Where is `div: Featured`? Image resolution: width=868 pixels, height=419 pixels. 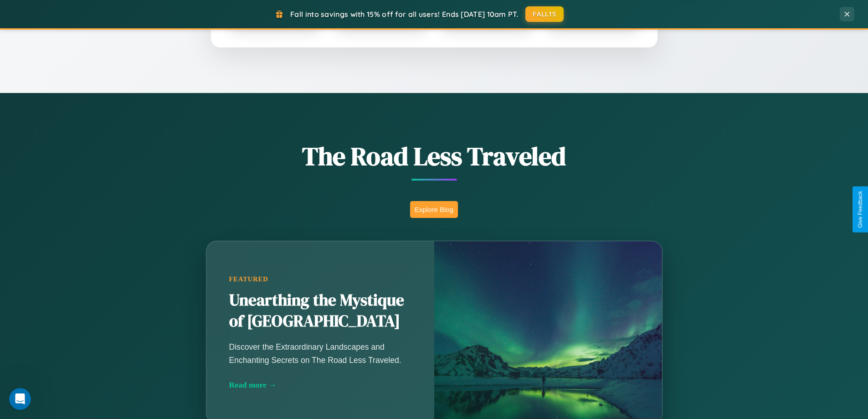
div: Featured is located at coordinates (321, 279).